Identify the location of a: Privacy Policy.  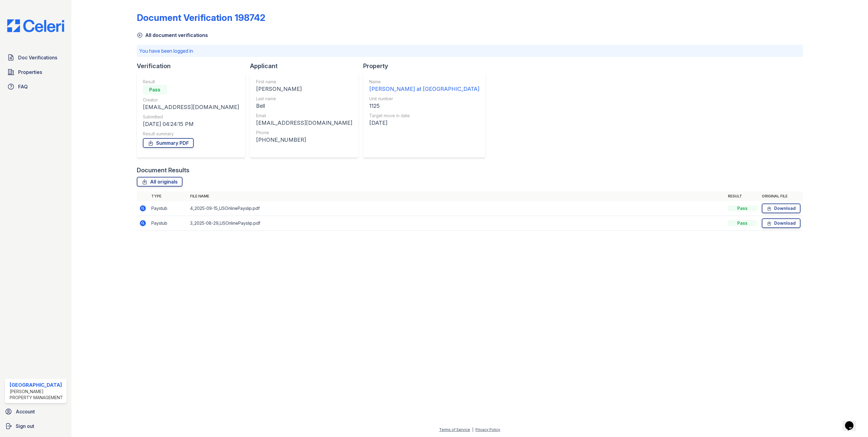
(488, 429).